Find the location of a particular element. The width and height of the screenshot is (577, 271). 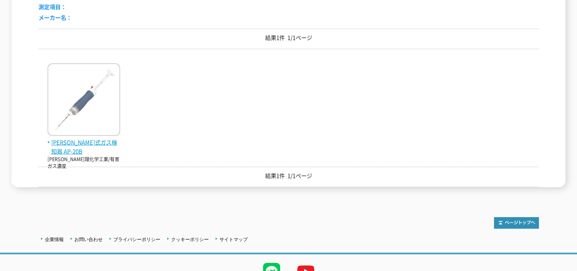

span: メーカー名： is located at coordinates (55, 17).